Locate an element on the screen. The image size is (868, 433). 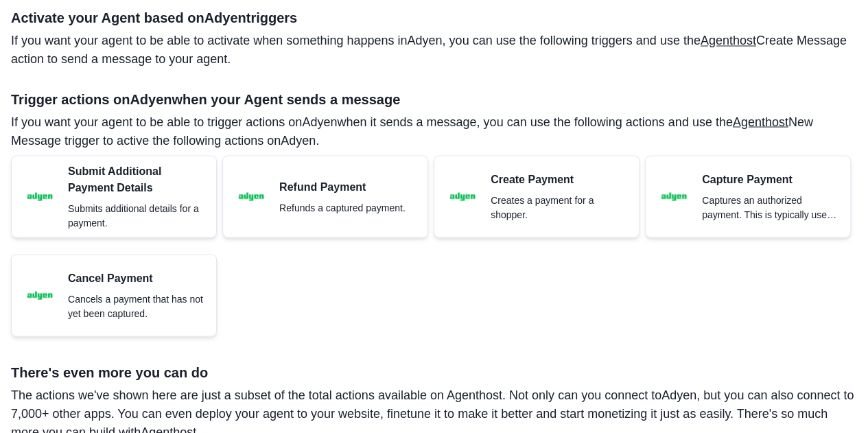
p: Refund Payment is located at coordinates (342, 187).